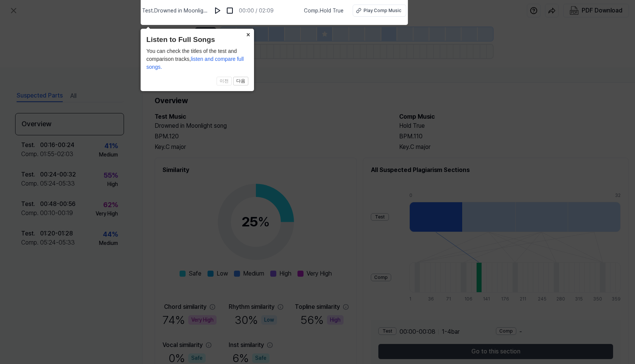  What do you see at coordinates (379, 11) in the screenshot?
I see `button: Play Comp Music` at bounding box center [379, 11].